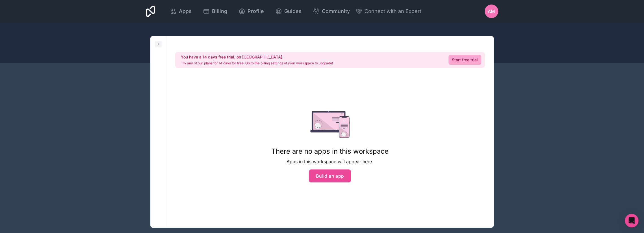  What do you see at coordinates (330, 161) in the screenshot?
I see `p: Apps in this workspace will appear here.` at bounding box center [330, 161].